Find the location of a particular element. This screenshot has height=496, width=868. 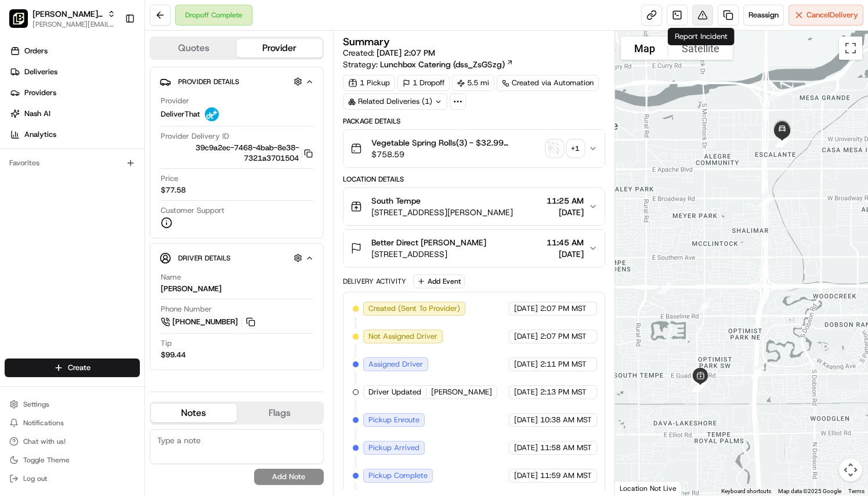

button: Map camera controls is located at coordinates (850, 469).